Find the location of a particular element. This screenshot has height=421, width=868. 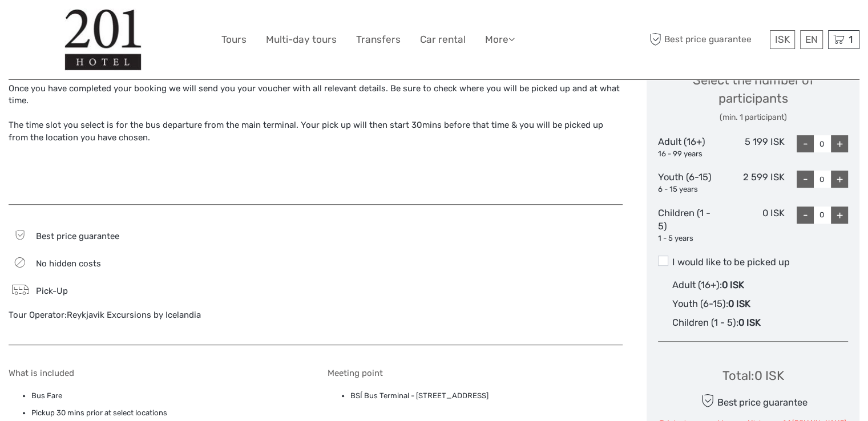

div: Select the number of participants is located at coordinates (752, 97).